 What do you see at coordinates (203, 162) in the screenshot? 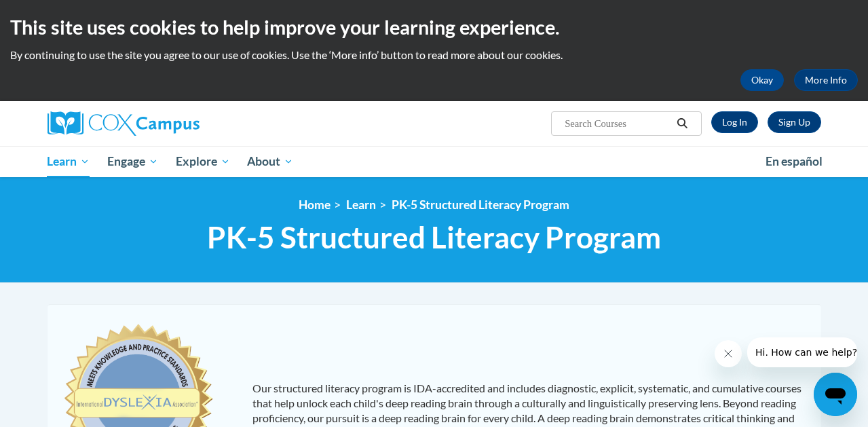
I see `span: Explore` at bounding box center [203, 162].